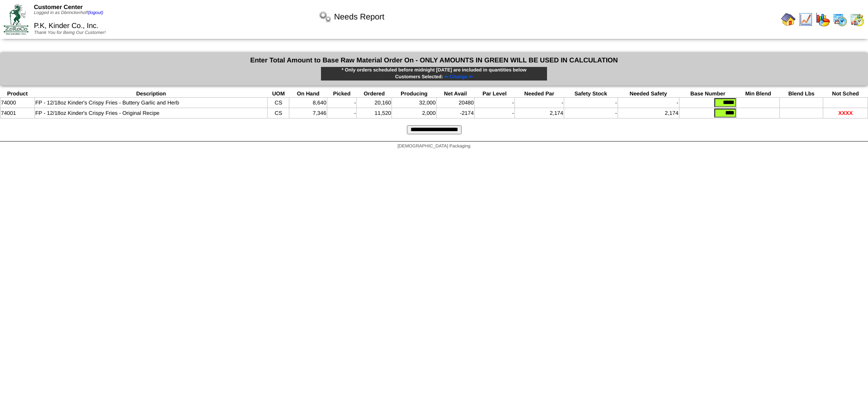  I want to click on a: (logout), so click(95, 13).